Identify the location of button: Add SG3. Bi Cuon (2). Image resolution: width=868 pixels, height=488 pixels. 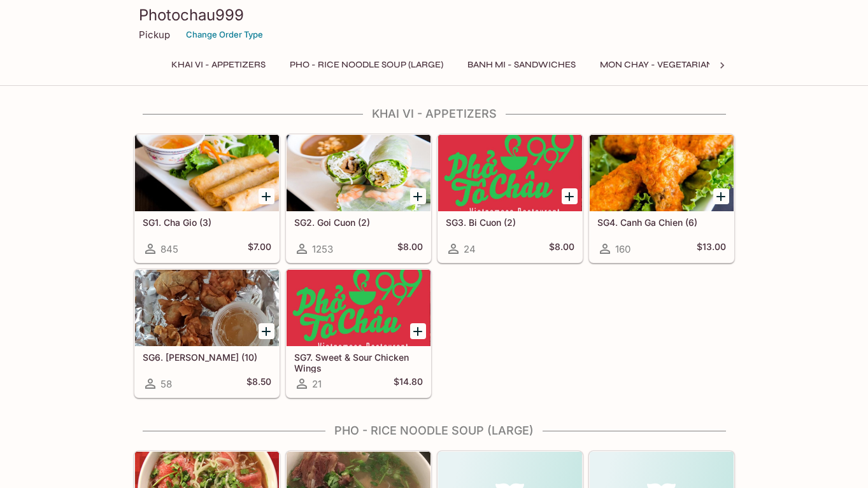
(570, 196).